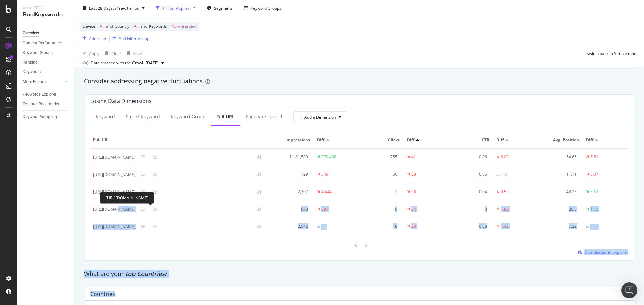 The height and width of the screenshot is (305, 644). I want to click on div: 0.07, so click(594, 227).